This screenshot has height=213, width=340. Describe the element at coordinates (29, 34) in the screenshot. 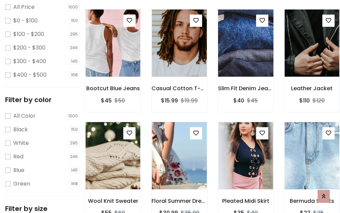

I see `label: $100 - $200` at that location.